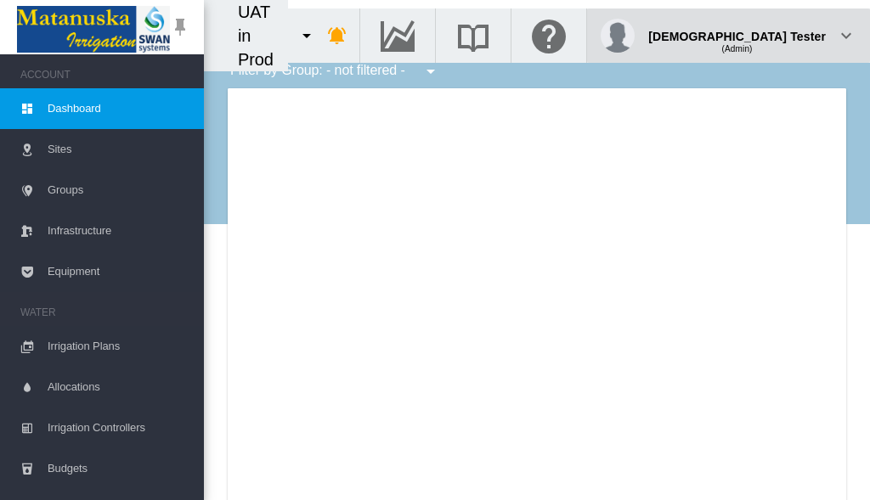 The width and height of the screenshot is (870, 500). I want to click on md-icon: icon-pin, so click(180, 27).